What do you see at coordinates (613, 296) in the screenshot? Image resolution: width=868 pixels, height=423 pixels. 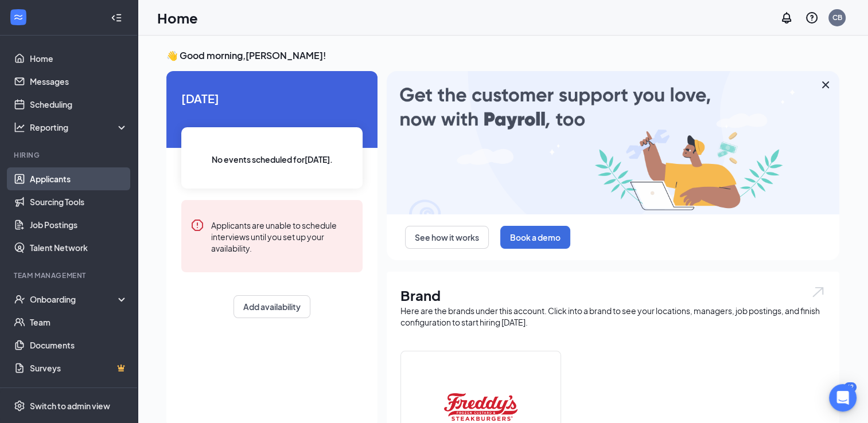 I see `h1: Brand` at bounding box center [613, 296].